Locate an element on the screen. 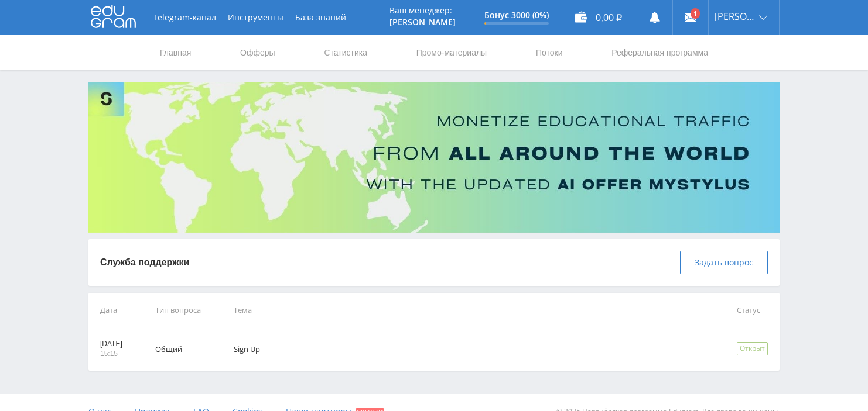 The width and height of the screenshot is (868, 411). td: Sign Up is located at coordinates (469, 350).